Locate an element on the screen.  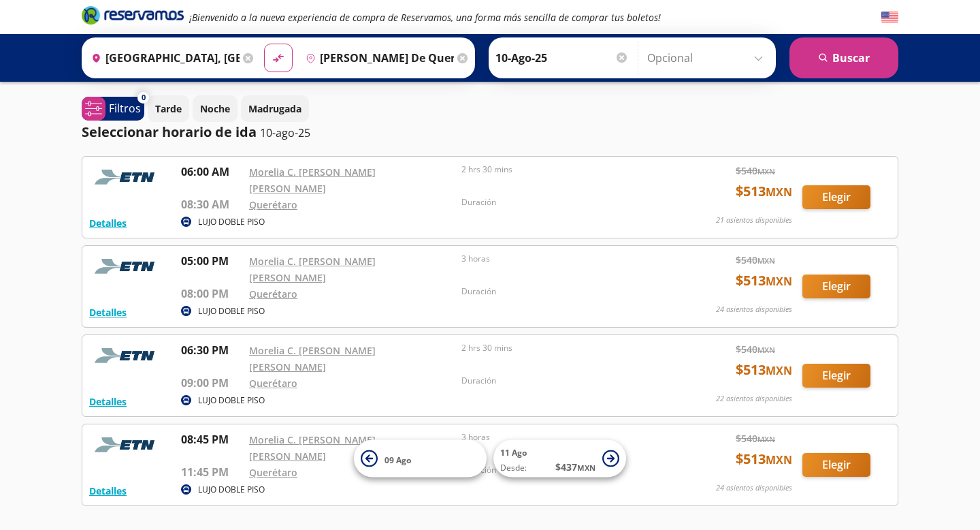
span: 0 is located at coordinates (144, 97).